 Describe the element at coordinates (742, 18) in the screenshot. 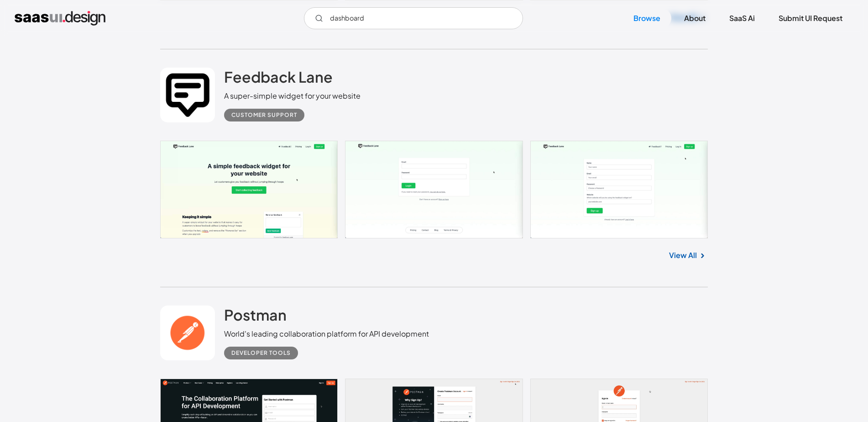

I see `a: SaaS Ai` at that location.